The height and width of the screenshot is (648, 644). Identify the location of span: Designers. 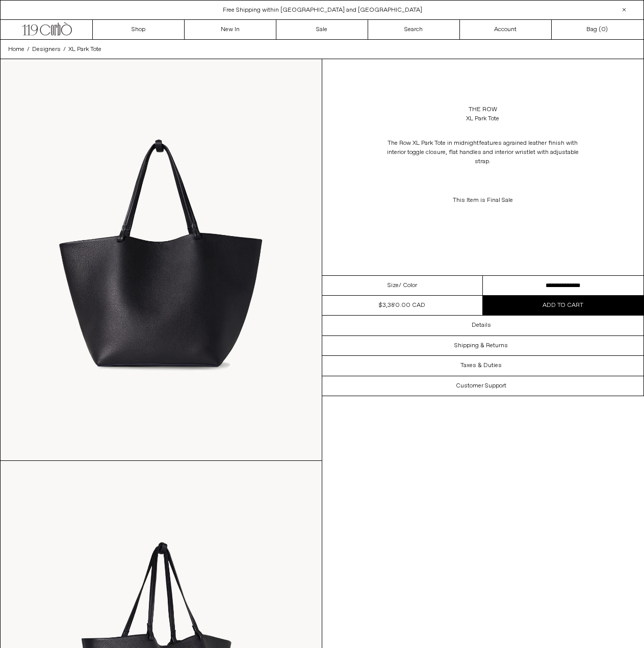
(47, 49).